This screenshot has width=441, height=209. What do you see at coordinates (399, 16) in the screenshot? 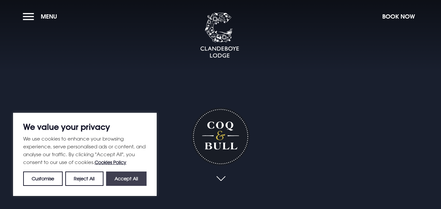
I see `button: Book Now` at bounding box center [399, 16].